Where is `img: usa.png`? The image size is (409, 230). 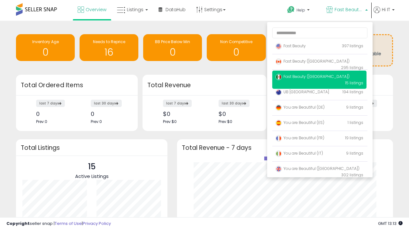
img: usa.png is located at coordinates (278, 46).